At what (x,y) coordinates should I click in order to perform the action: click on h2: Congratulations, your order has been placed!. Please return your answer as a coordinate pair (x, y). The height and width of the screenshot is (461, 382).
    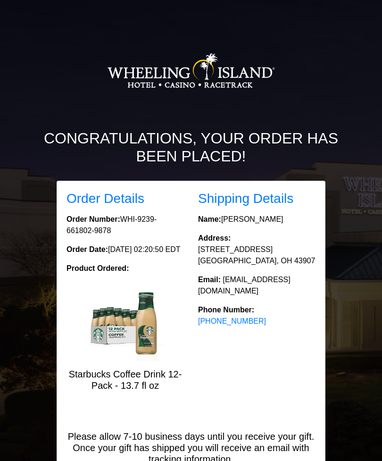
    Looking at the image, I should click on (191, 147).